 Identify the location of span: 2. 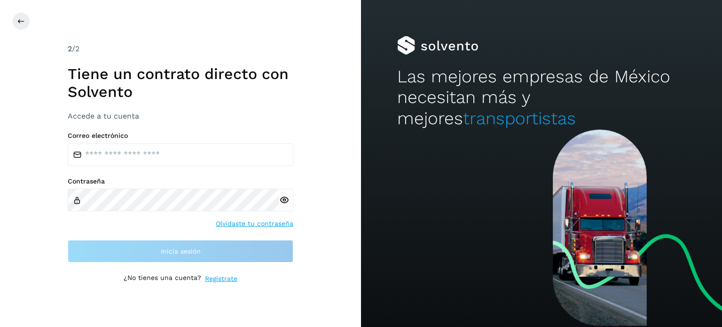
(70, 48).